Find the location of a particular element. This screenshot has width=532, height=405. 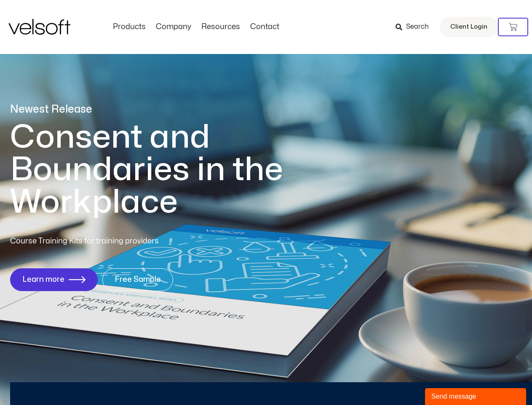

h1: Consent and Boundaries in the Workplace is located at coordinates (164, 169).